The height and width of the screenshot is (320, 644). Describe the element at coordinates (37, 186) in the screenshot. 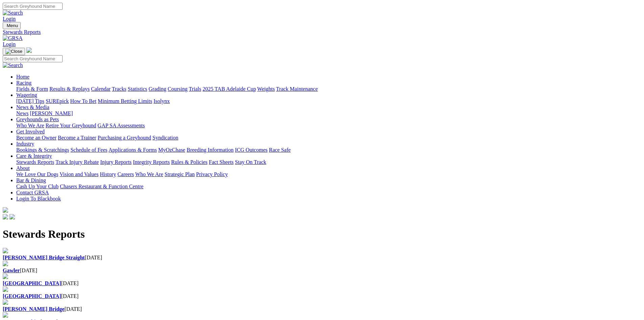

I see `a: Cash Up Your Club` at that location.